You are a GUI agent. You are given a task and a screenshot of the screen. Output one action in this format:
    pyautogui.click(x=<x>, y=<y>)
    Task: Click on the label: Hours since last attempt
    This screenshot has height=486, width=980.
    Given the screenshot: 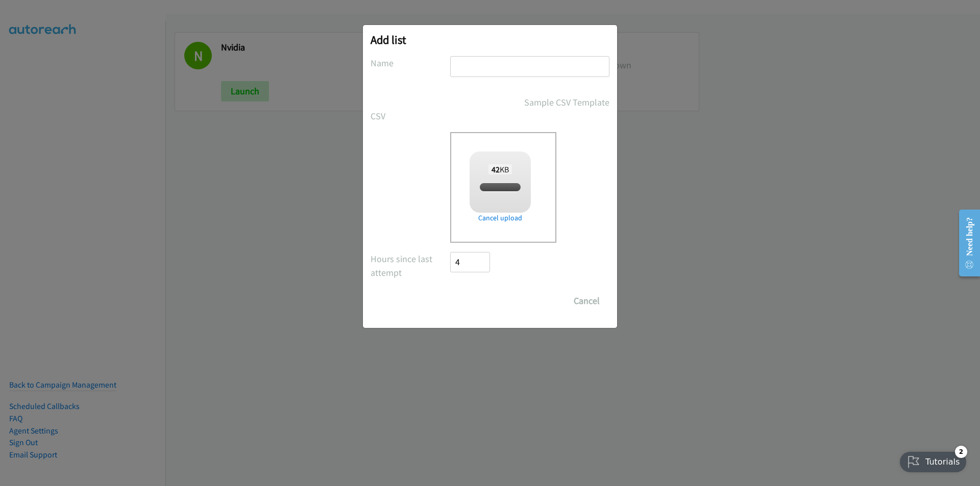 What is the action you would take?
    pyautogui.click(x=411, y=266)
    